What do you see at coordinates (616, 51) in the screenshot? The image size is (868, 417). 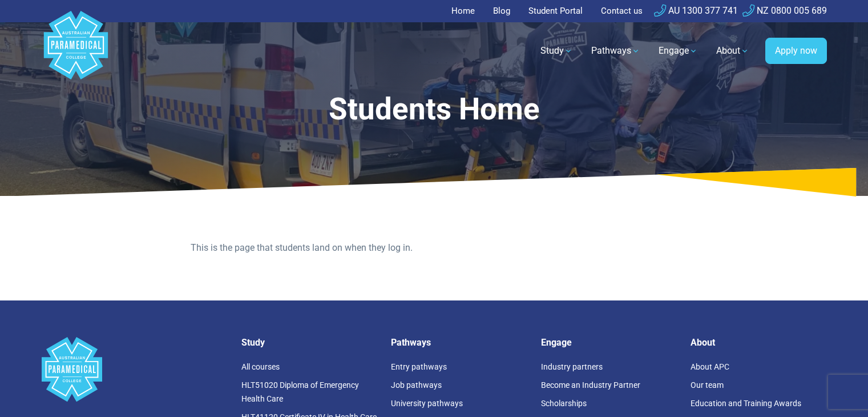 I see `a: Pathways` at bounding box center [616, 51].